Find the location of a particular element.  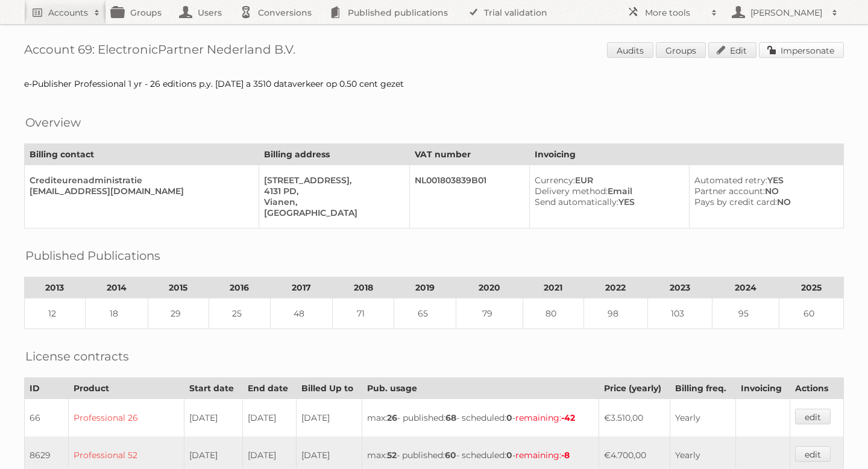

th: 2025 is located at coordinates (811, 287).